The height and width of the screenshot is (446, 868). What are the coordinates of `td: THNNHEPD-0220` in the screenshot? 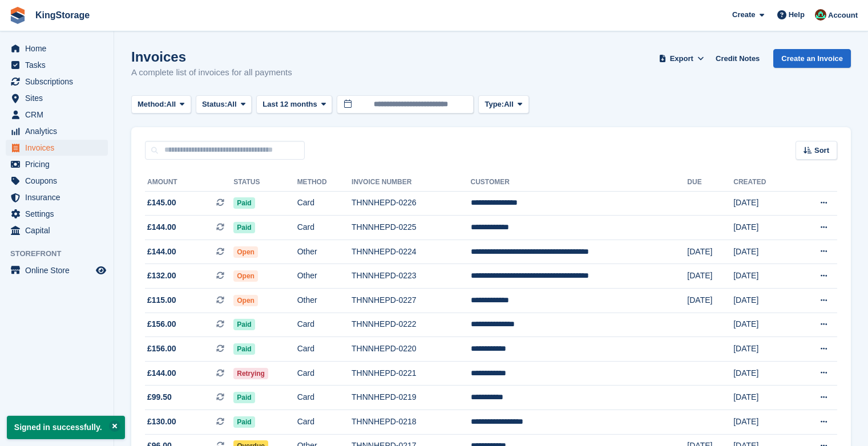 It's located at (411, 349).